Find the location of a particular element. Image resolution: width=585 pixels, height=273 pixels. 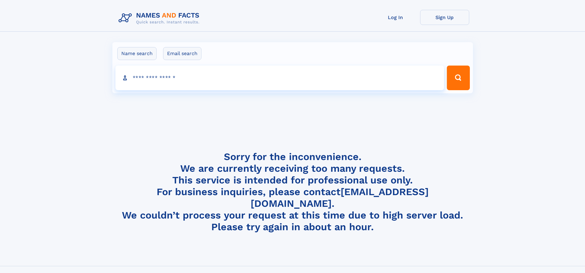

input: search input is located at coordinates (280, 78).